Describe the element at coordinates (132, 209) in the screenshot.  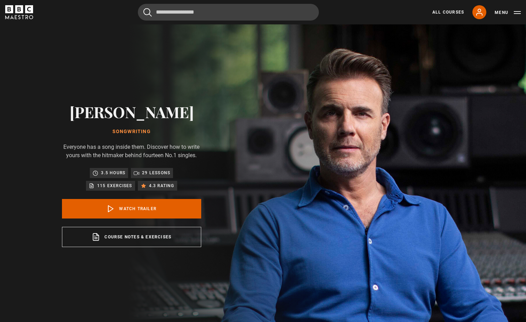
I see `a: Watch Trailer` at that location.